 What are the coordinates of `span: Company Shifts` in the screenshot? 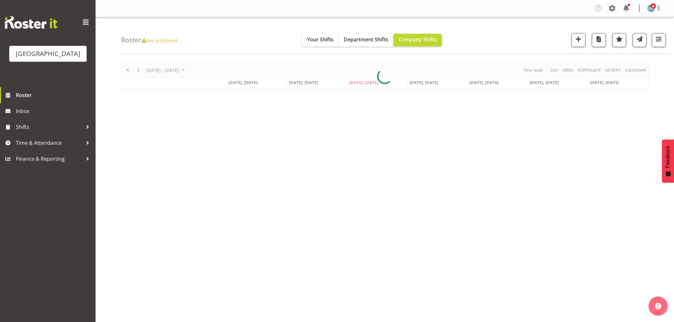 It's located at (418, 40).